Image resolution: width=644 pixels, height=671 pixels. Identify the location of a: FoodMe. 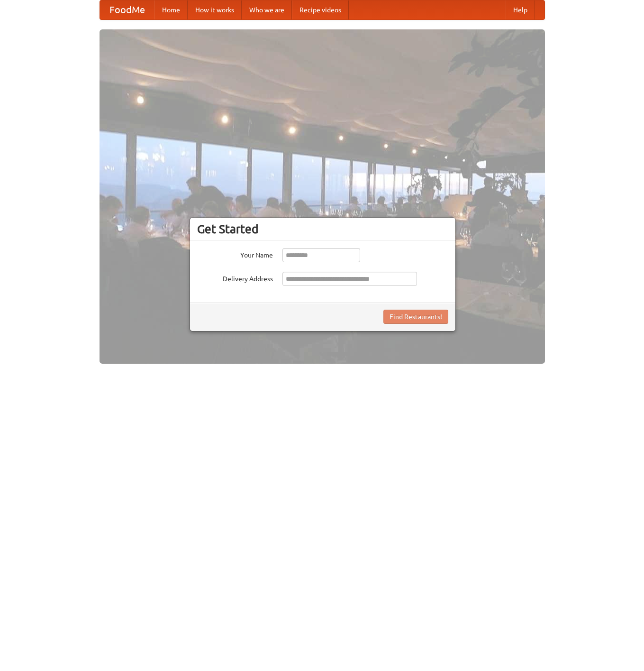
(127, 10).